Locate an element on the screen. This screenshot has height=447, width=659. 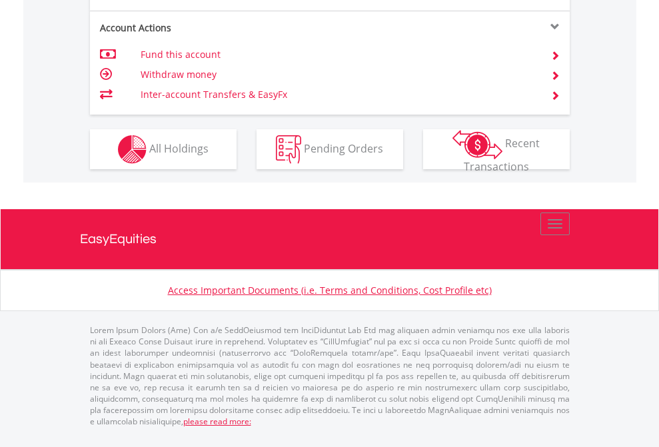
img: transactions-zar-wht.png is located at coordinates (477, 145).